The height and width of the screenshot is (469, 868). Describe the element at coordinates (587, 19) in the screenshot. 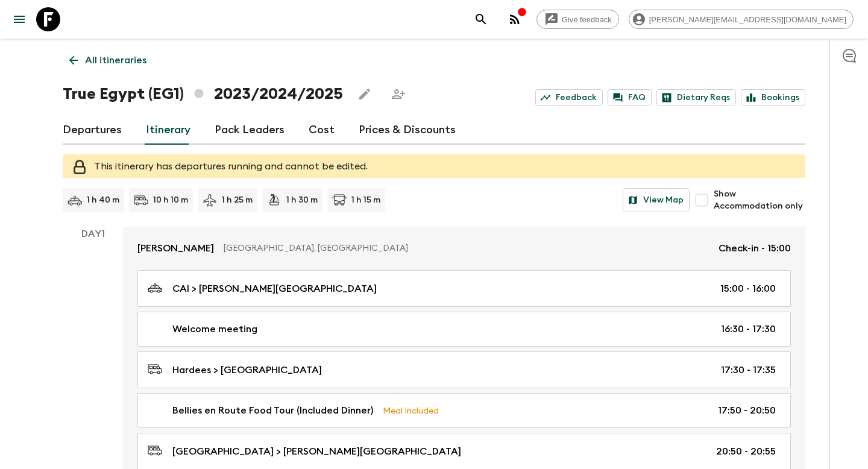

I see `span: Give feedback` at that location.